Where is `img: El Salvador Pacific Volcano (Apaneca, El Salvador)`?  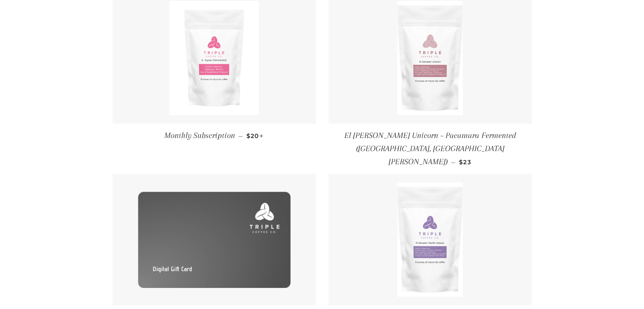 img: El Salvador Pacific Volcano (Apaneca, El Salvador) is located at coordinates (430, 240).